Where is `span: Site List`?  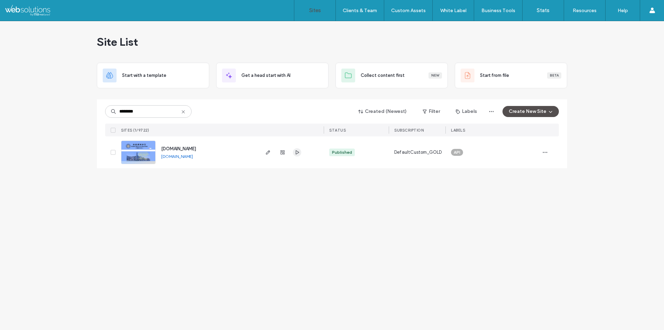 span: Site List is located at coordinates (117, 42).